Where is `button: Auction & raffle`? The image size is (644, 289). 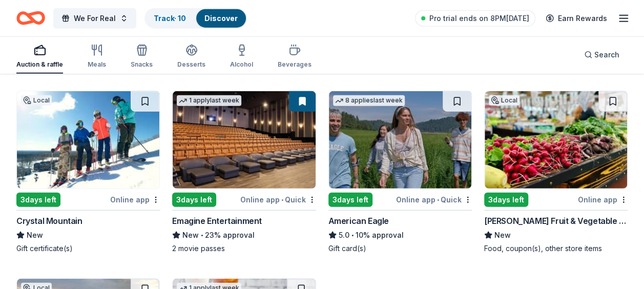
button: Auction & raffle is located at coordinates (39, 57).